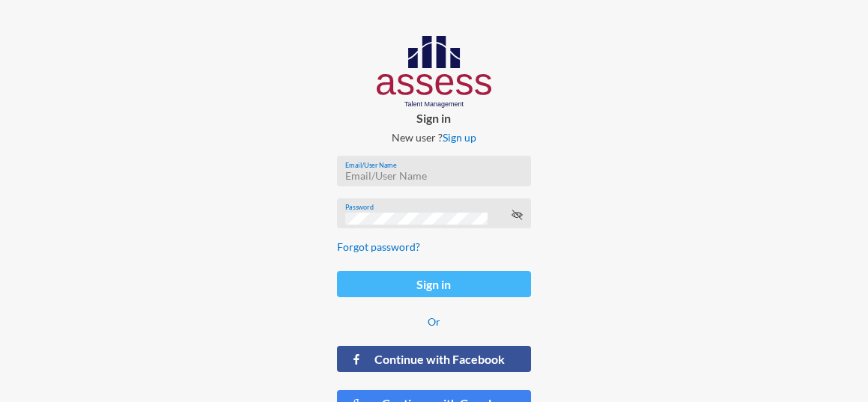 The image size is (868, 402). I want to click on input: Email/User Name, so click(434, 176).